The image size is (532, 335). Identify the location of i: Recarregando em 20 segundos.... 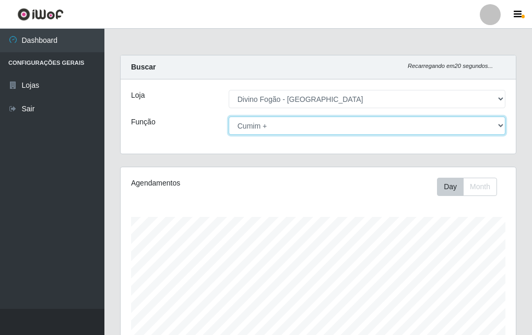
(450, 66).